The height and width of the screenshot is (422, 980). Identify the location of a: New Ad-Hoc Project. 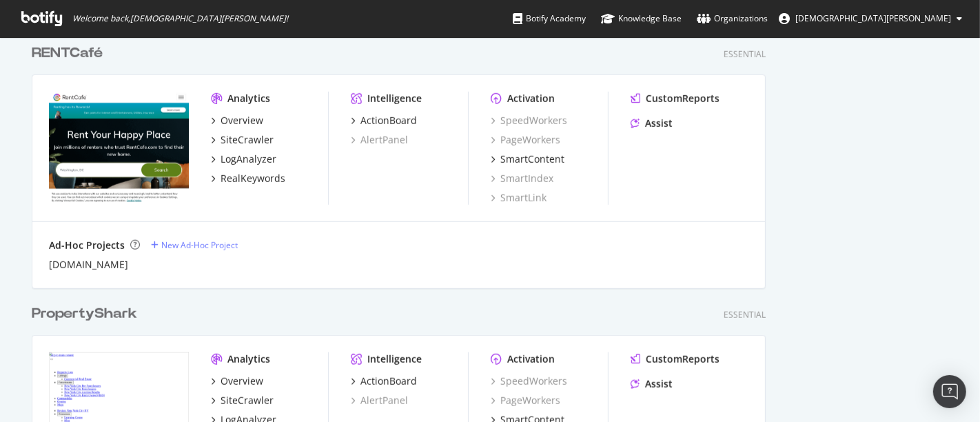
(195, 245).